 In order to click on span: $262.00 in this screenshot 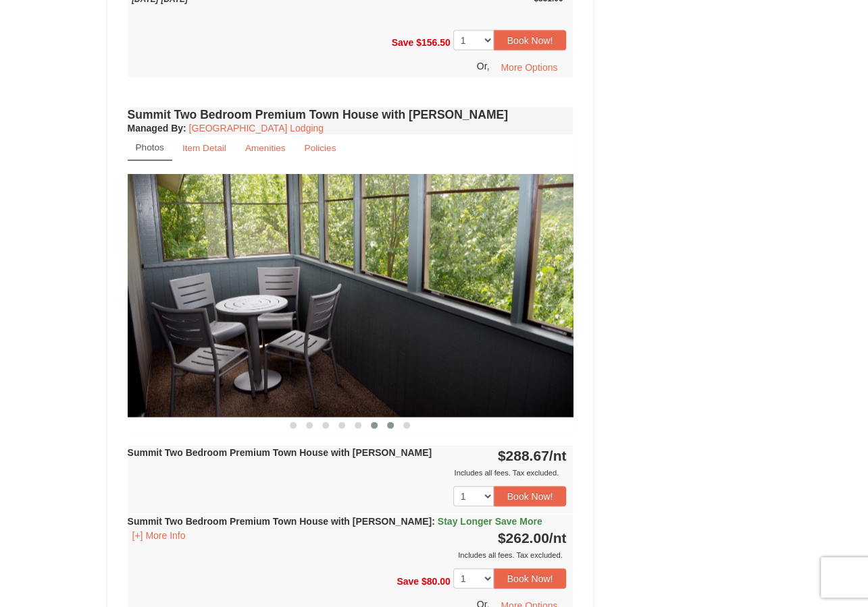, I will do `click(524, 538)`.